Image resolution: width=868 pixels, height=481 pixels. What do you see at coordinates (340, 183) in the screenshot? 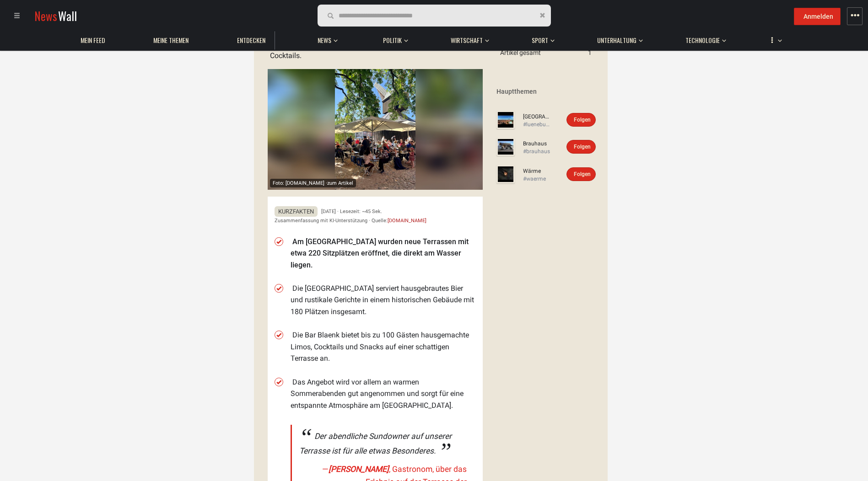
I see `span: zum Artikel` at bounding box center [340, 183].